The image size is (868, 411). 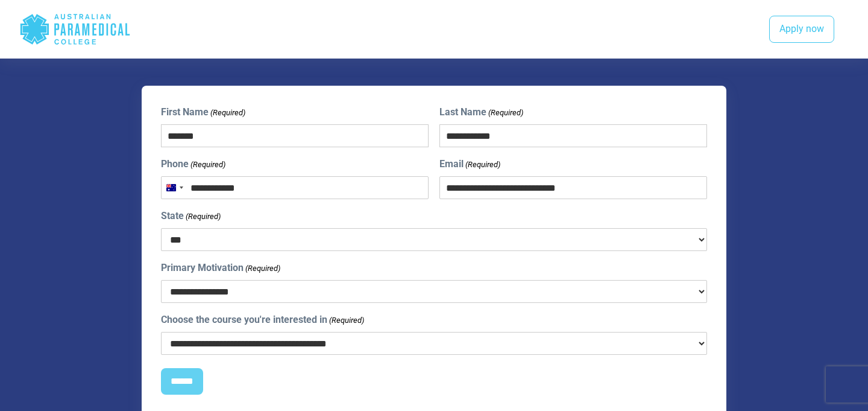 What do you see at coordinates (481, 112) in the screenshot?
I see `label: Last Name` at bounding box center [481, 112].